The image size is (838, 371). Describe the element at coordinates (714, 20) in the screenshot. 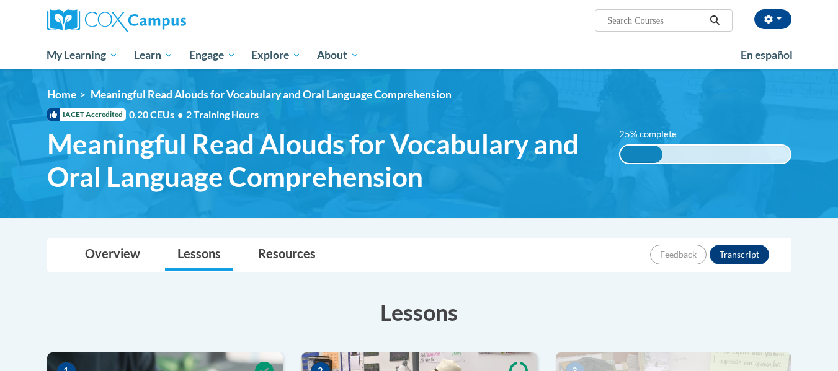

I see `button: Search` at that location.